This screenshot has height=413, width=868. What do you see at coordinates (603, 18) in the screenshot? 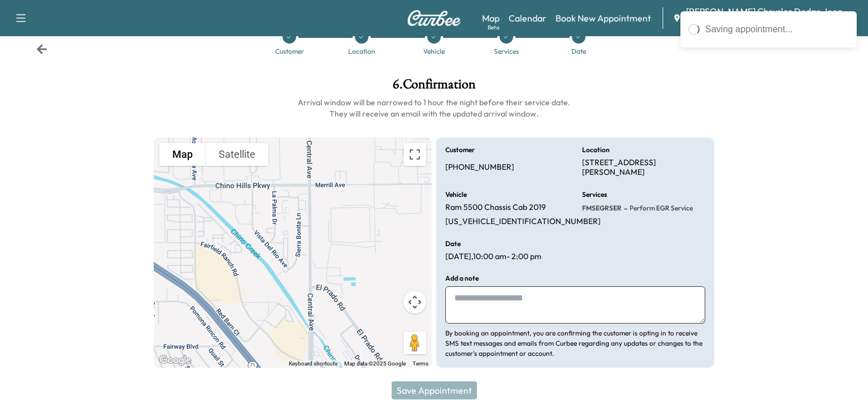
I see `a: Book New Appointment` at bounding box center [603, 18].